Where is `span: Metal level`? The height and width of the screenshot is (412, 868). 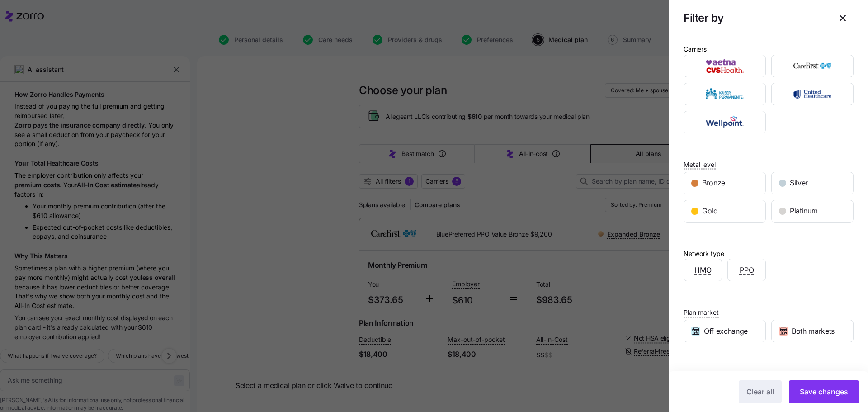 span: Metal level is located at coordinates (699, 165).